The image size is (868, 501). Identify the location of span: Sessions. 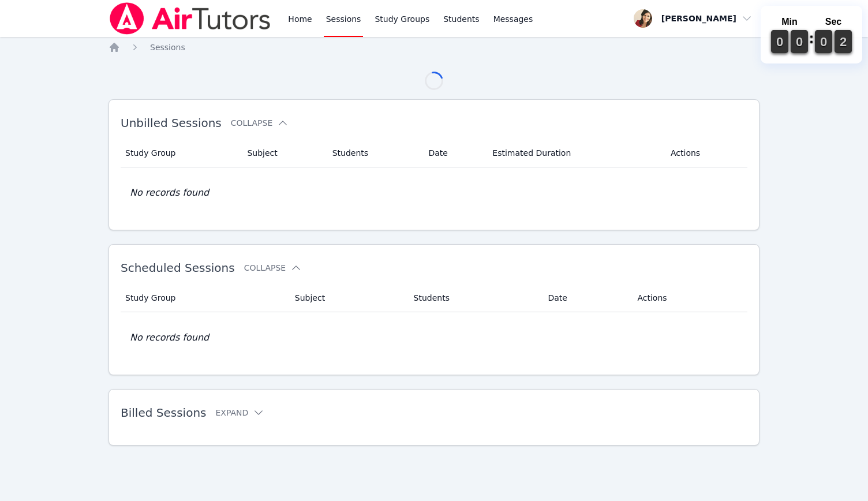
(167, 47).